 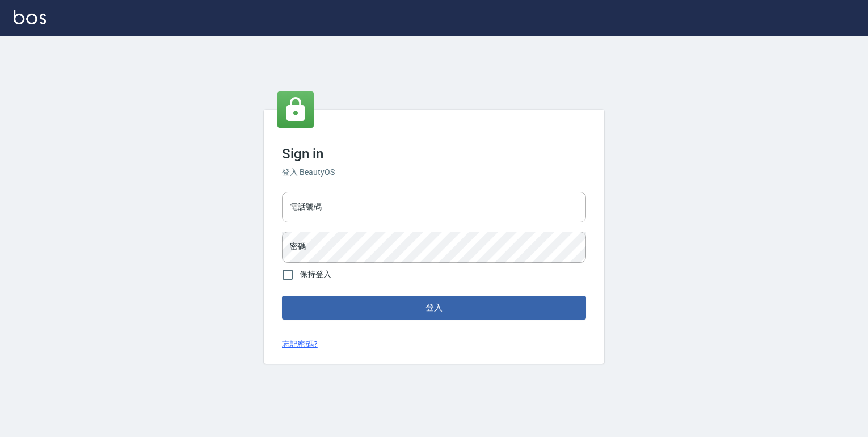 I want to click on span: 保持登入, so click(x=315, y=274).